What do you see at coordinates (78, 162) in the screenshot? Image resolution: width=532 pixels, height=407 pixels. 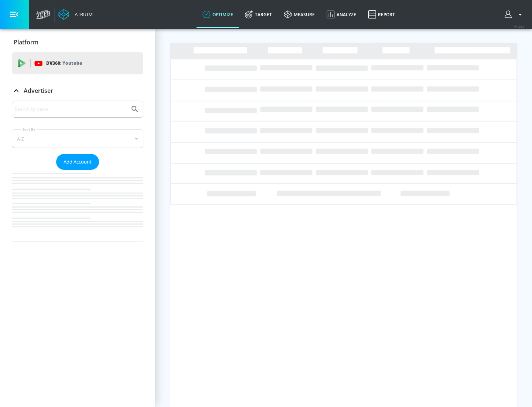 I see `span: Add Account` at bounding box center [78, 162].